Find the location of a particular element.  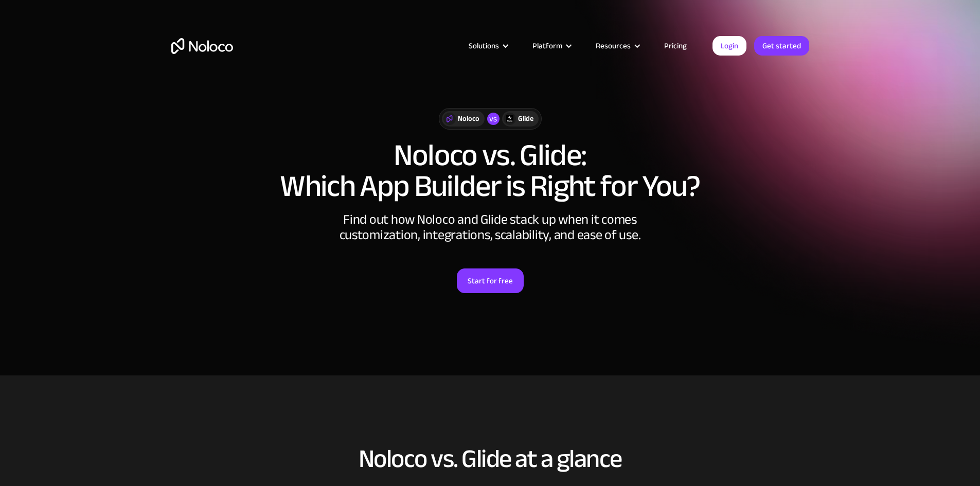

div: Find out how Noloco and Glide stack up when it comes customization, integrations, scalability, an... is located at coordinates (490, 228).